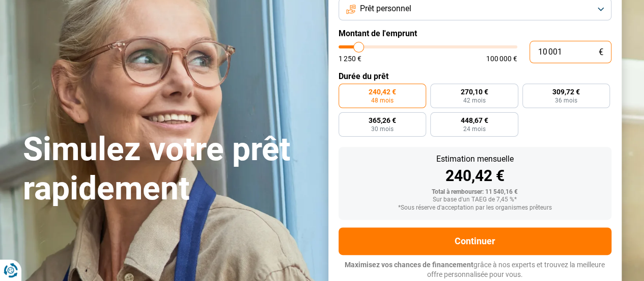 The width and height of the screenshot is (644, 281). I want to click on span: 30 mois, so click(382, 129).